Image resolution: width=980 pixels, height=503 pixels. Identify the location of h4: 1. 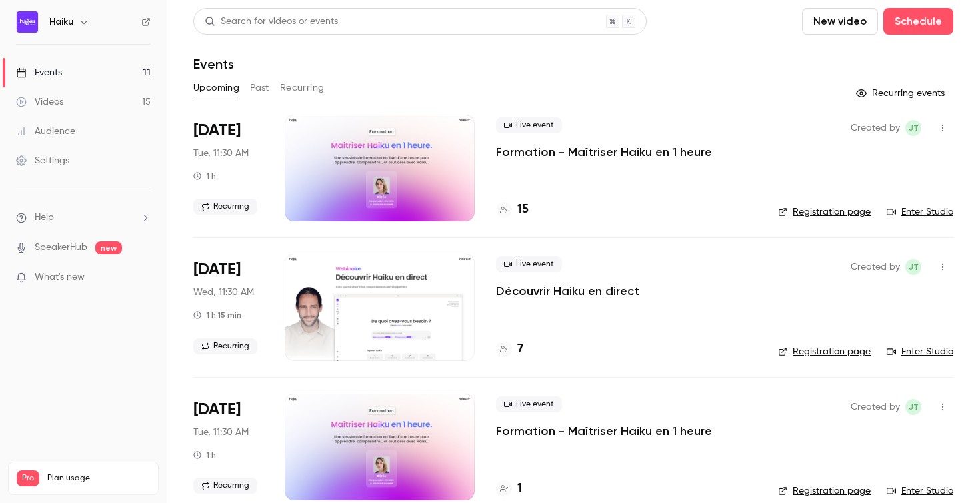
(519, 488).